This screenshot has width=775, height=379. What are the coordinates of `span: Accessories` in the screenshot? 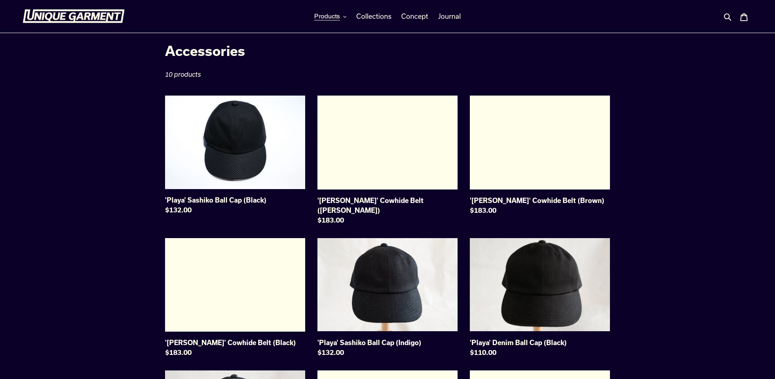 It's located at (205, 51).